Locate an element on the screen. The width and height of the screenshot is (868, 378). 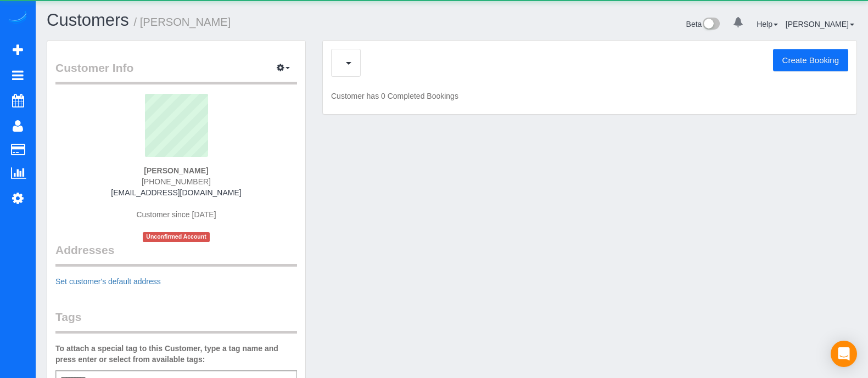
p: Customer has 0 Completed Bookings is located at coordinates (590, 96).